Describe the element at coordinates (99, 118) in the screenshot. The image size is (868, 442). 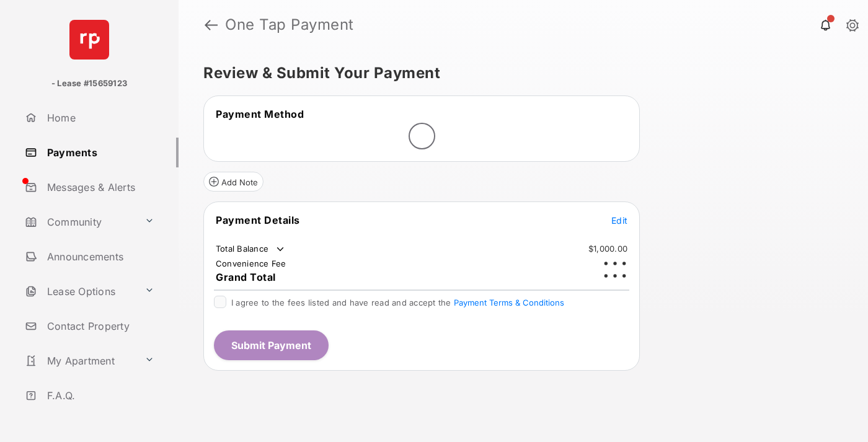
I see `a: Home` at that location.